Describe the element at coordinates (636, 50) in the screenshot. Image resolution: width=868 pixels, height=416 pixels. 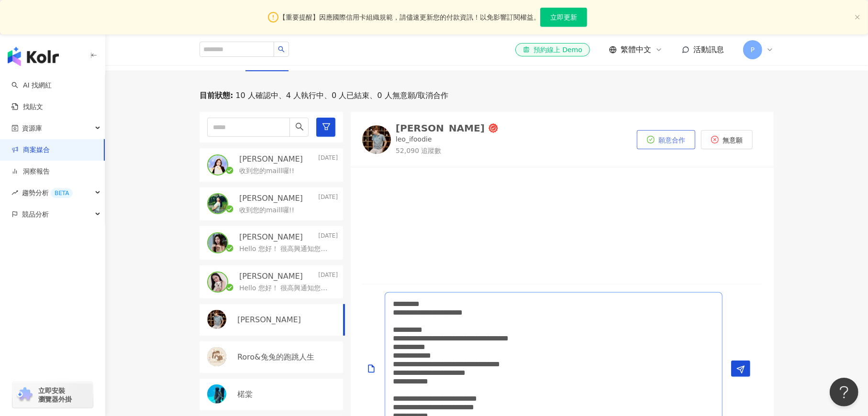
I see `span: 繁體中文` at that location.